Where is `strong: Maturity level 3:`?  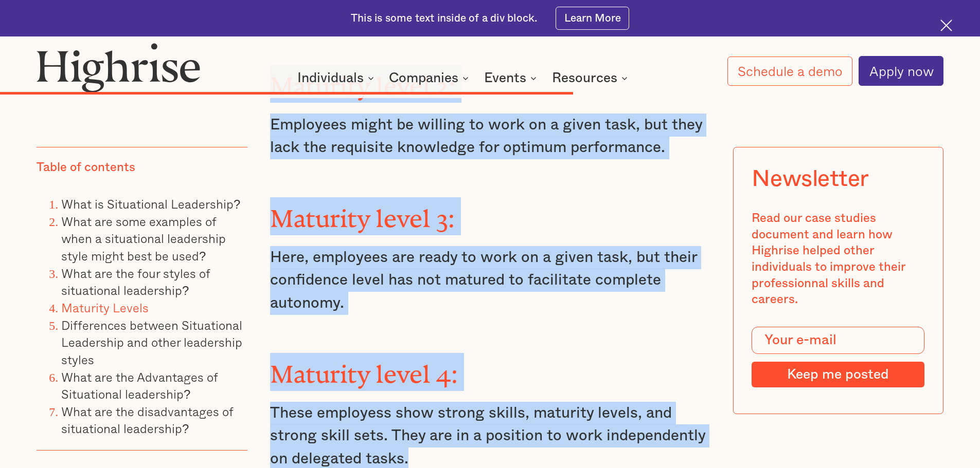
strong: Maturity level 3: is located at coordinates (363, 212).